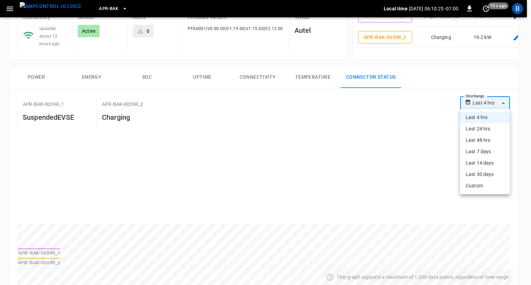  Describe the element at coordinates (485, 140) in the screenshot. I see `li: Last 48 hrs` at that location.